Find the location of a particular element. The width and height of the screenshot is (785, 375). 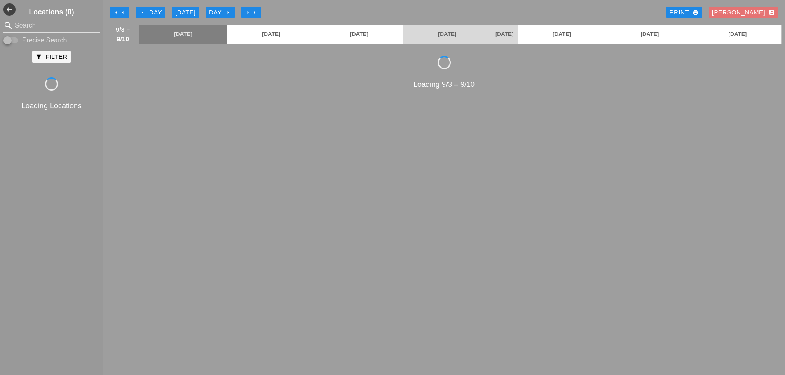

div: Print is located at coordinates (684, 12).